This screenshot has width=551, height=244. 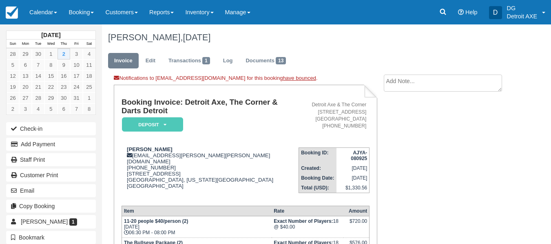 What do you see at coordinates (123, 61) in the screenshot?
I see `a: Invoice` at bounding box center [123, 61].